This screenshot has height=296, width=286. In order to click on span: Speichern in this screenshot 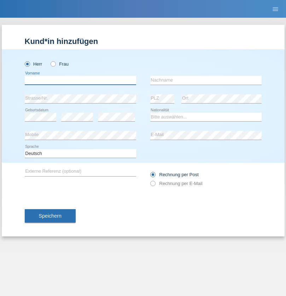, I will do `click(50, 216)`.